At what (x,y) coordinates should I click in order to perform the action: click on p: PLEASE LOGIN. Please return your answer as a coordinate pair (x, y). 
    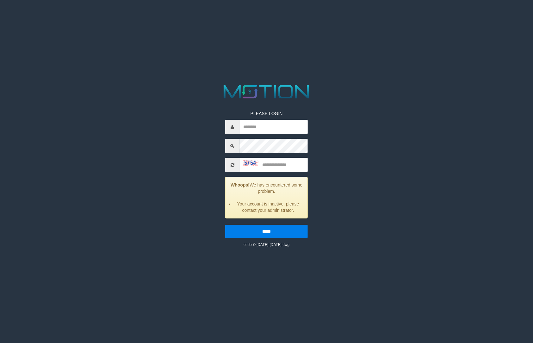
    Looking at the image, I should click on (266, 114).